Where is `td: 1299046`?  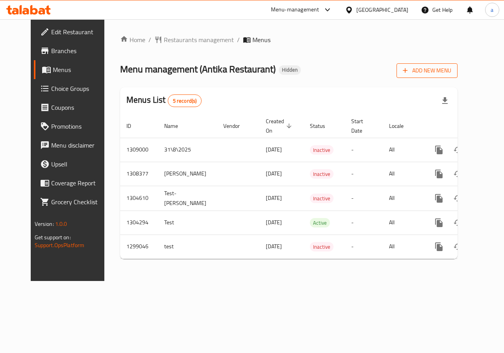
td: 1299046 is located at coordinates (139, 246).